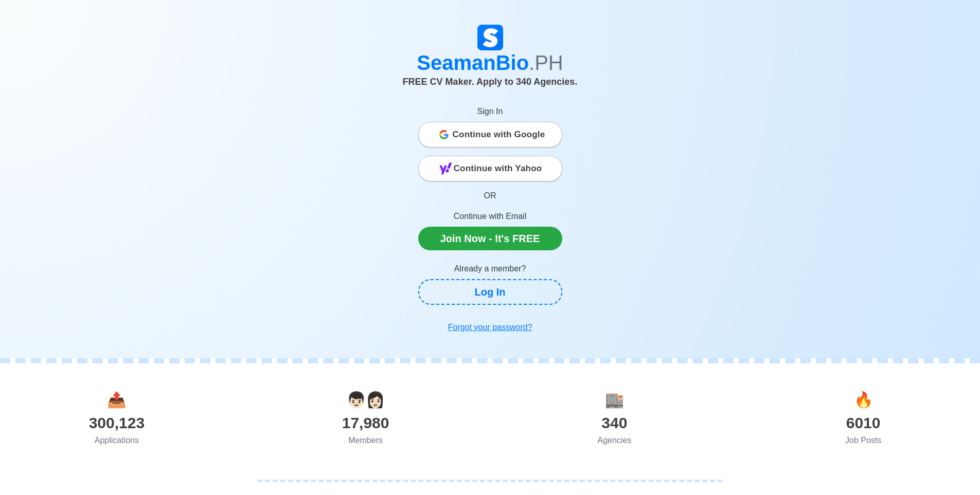  I want to click on span: .PH, so click(546, 63).